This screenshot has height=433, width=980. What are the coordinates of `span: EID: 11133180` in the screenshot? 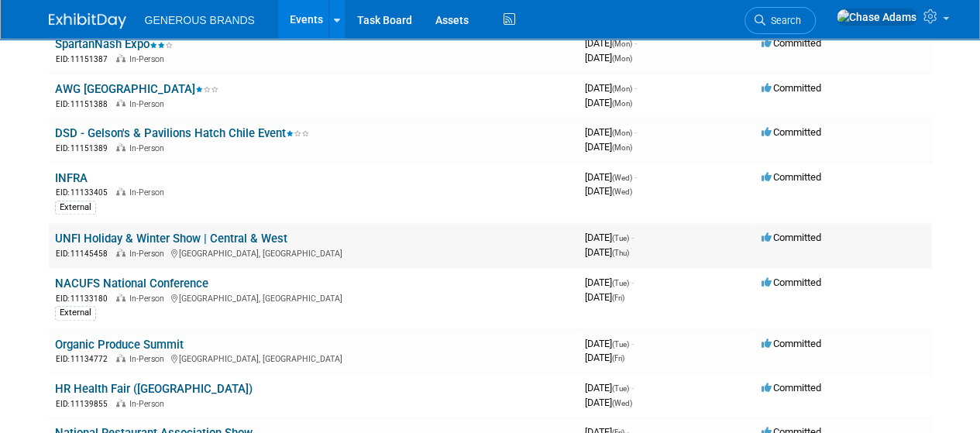 It's located at (84, 299).